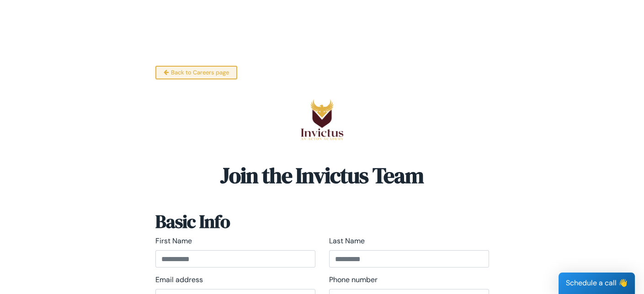  I want to click on label: Phone number, so click(353, 280).